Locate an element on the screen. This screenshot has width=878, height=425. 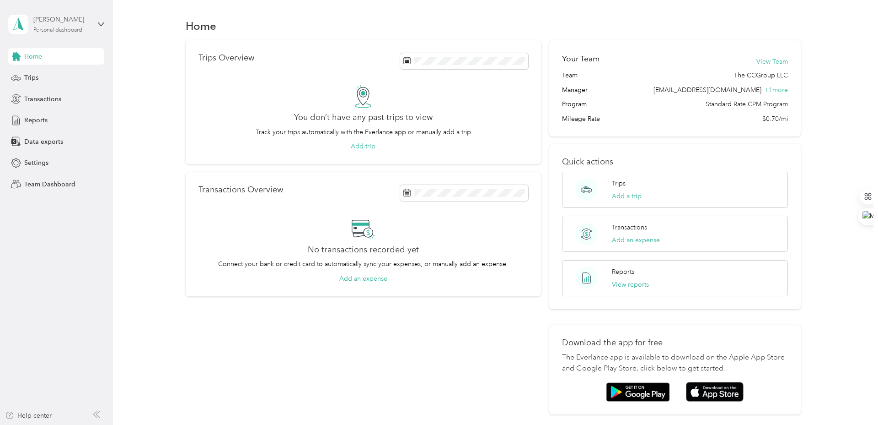
span: Reports is located at coordinates (36, 120).